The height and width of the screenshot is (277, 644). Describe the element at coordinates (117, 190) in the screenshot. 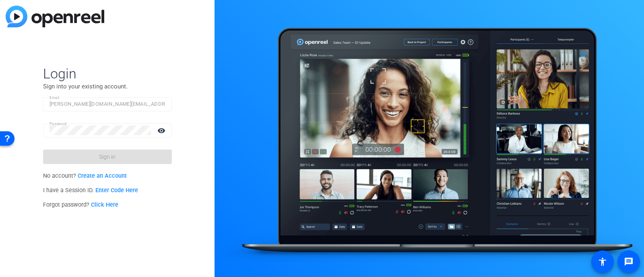

I see `a: Enter Code Here` at that location.